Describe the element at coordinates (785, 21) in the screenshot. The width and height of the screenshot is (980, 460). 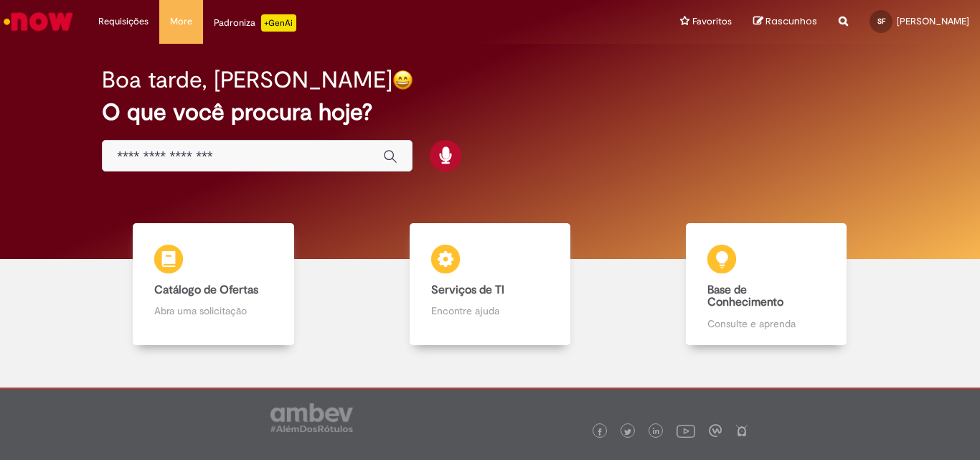
I see `a: Rascunhos` at that location.